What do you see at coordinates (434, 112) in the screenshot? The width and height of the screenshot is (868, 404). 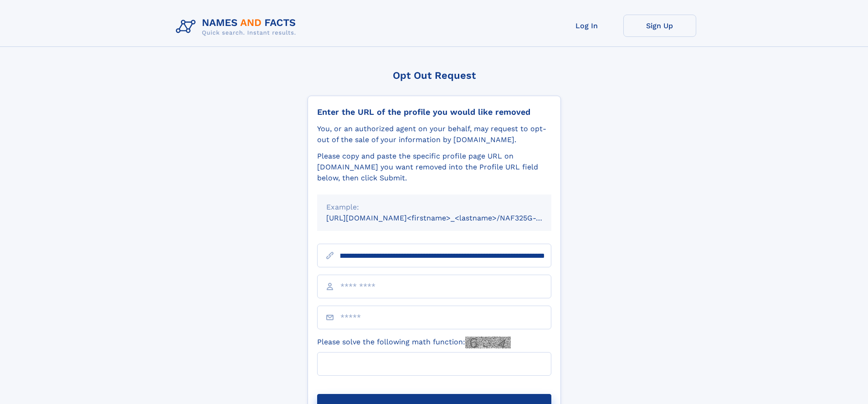 I see `div: Enter the URL of the profile you would like removed` at bounding box center [434, 112].